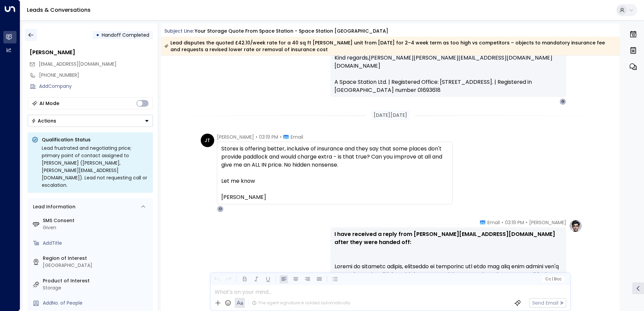  What do you see at coordinates (96, 221) in the screenshot?
I see `label: SMS Consent` at bounding box center [96, 221].